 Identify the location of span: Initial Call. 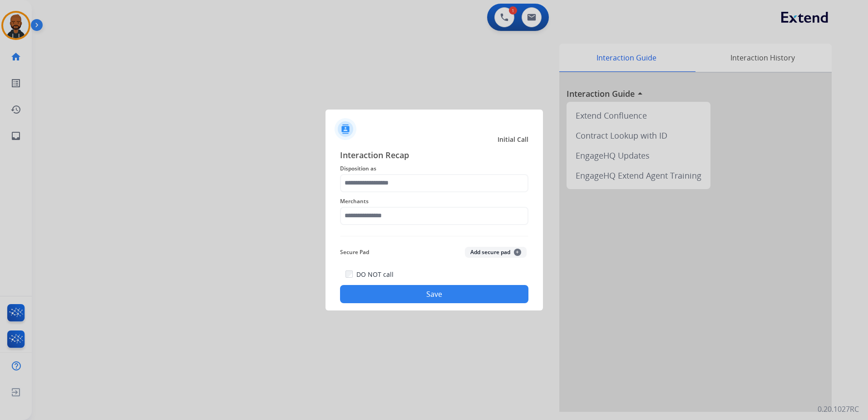
(513, 139).